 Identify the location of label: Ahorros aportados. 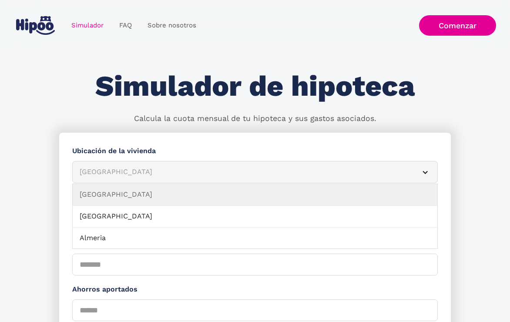
(255, 290).